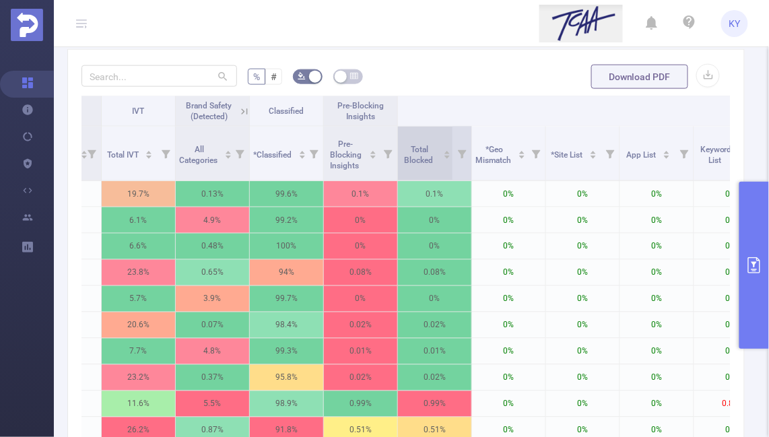  Describe the element at coordinates (420, 155) in the screenshot. I see `span: Total Blocked` at that location.